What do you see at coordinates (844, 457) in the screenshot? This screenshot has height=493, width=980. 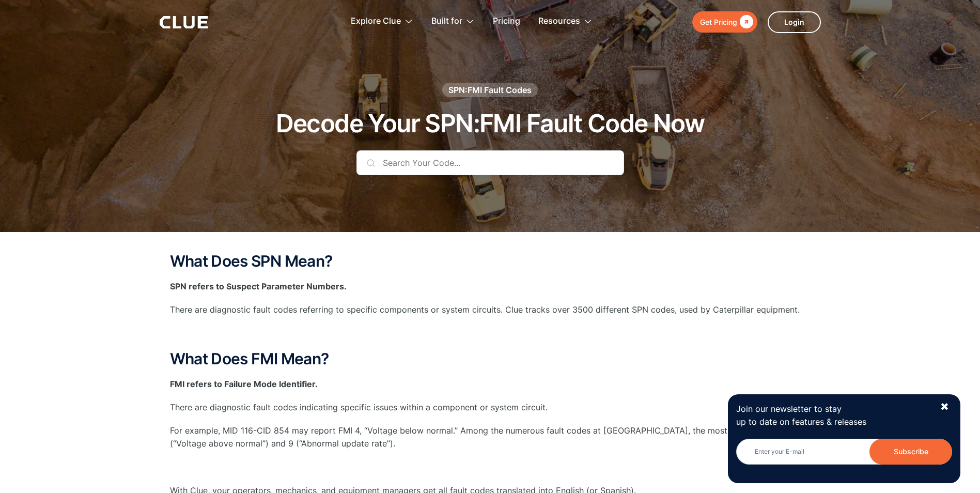 I see `form: Newsletter` at bounding box center [844, 457].